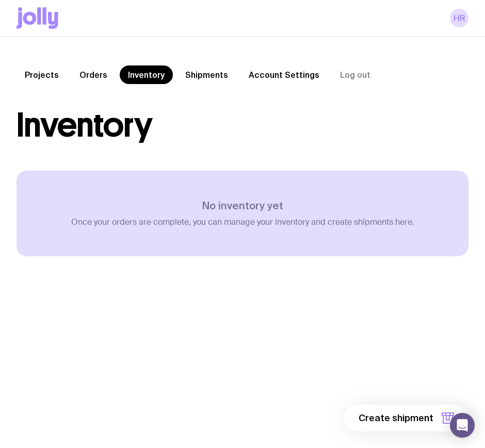 This screenshot has width=485, height=448. I want to click on h1: Inventory, so click(84, 125).